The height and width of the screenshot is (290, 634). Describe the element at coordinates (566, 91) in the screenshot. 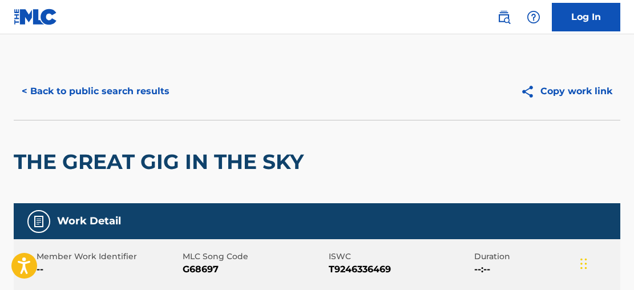

I see `button: Copy work link` at that location.